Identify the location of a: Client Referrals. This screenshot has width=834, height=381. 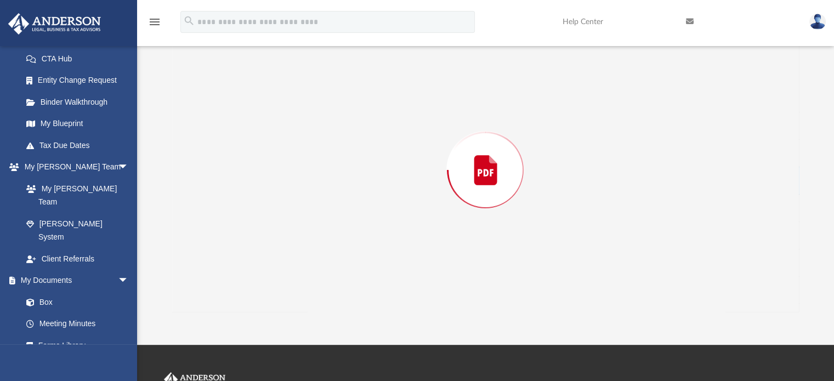
(77, 259).